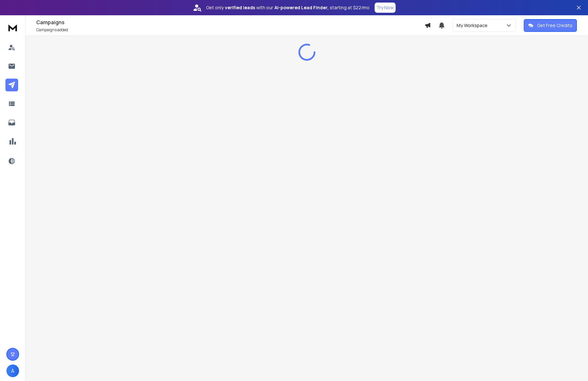 This screenshot has height=381, width=588. I want to click on span: A, so click(13, 371).